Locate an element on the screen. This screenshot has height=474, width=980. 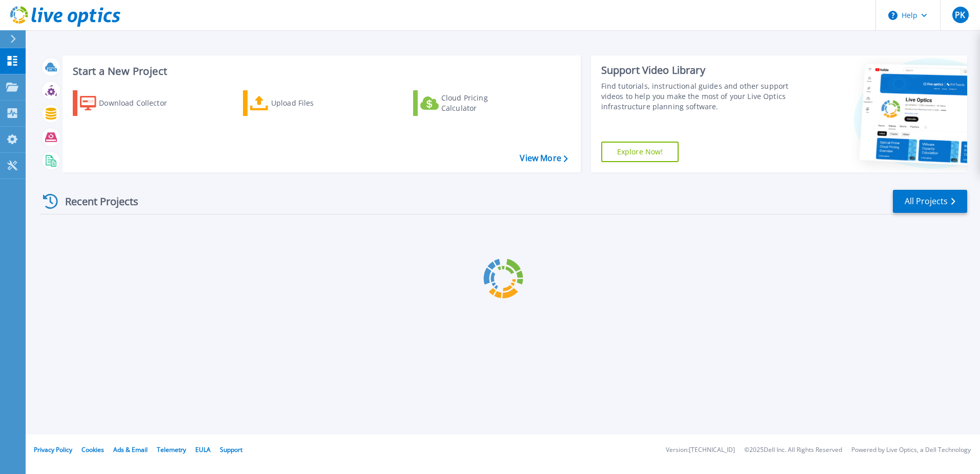
a: Cookies is located at coordinates (93, 449).